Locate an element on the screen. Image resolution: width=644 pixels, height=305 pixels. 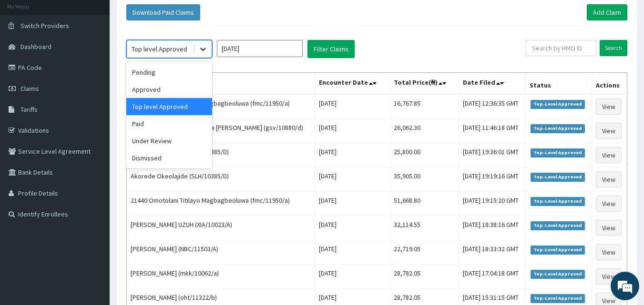
td: 51,668.80 is located at coordinates (424, 204).